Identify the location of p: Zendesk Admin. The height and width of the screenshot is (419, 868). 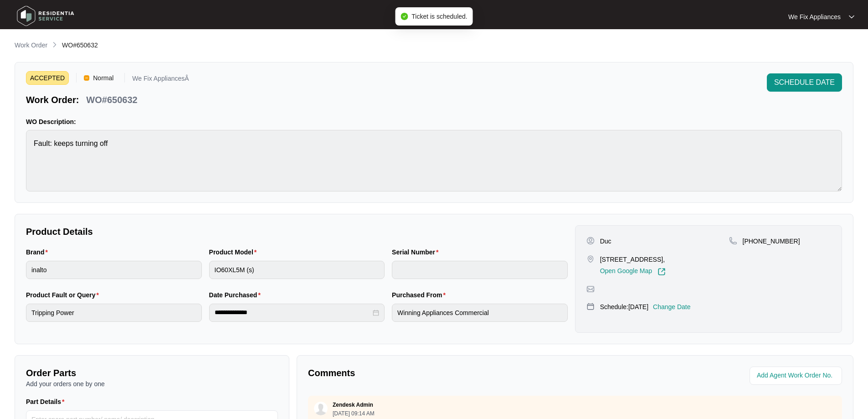
(353, 405).